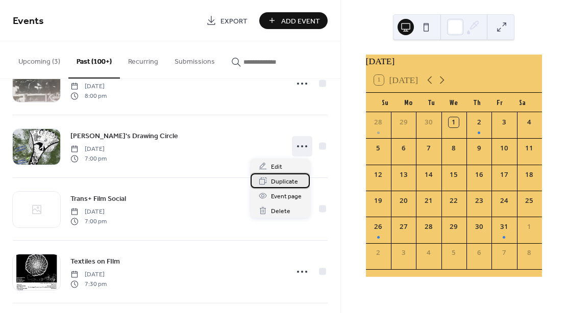 The image size is (567, 313). What do you see at coordinates (88, 96) in the screenshot?
I see `span: 8:00 pm` at bounding box center [88, 96].